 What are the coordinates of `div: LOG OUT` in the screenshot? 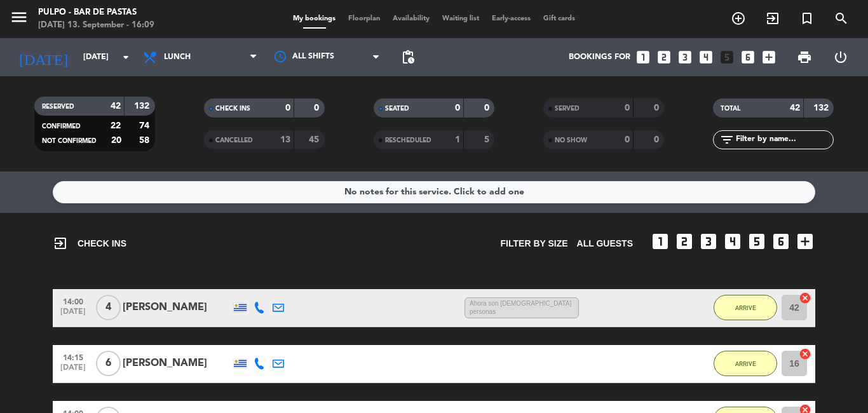 It's located at (840, 57).